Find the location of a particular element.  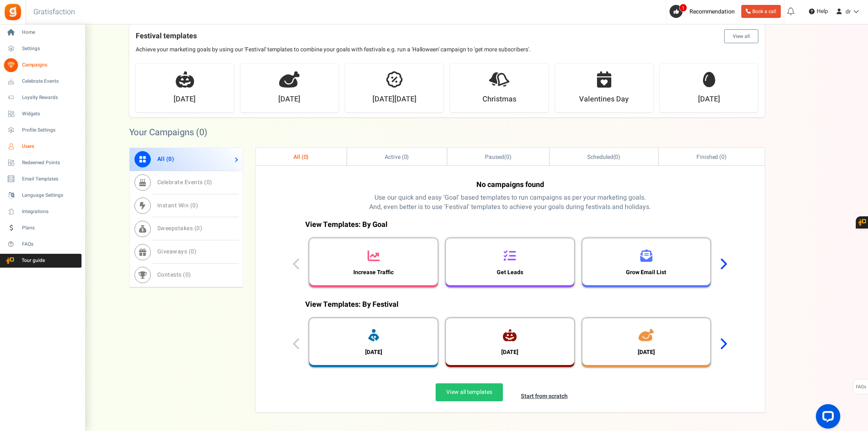

a: Celebrate Events is located at coordinates (42, 81).